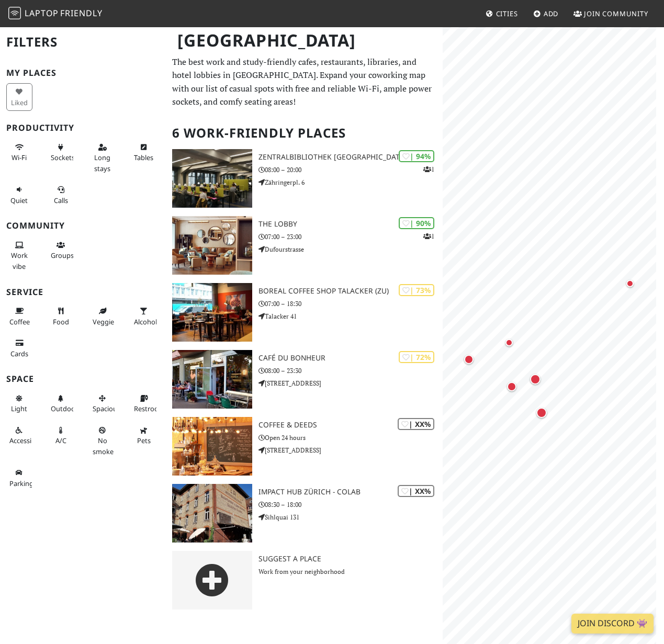  Describe the element at coordinates (612, 624) in the screenshot. I see `a: Join Discord 👾` at that location.